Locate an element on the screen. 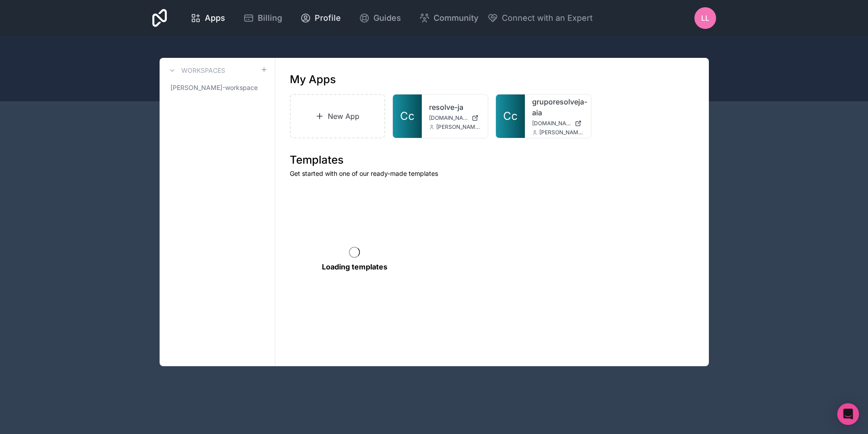 This screenshot has width=868, height=434. div: Open Intercom Messenger is located at coordinates (848, 414).